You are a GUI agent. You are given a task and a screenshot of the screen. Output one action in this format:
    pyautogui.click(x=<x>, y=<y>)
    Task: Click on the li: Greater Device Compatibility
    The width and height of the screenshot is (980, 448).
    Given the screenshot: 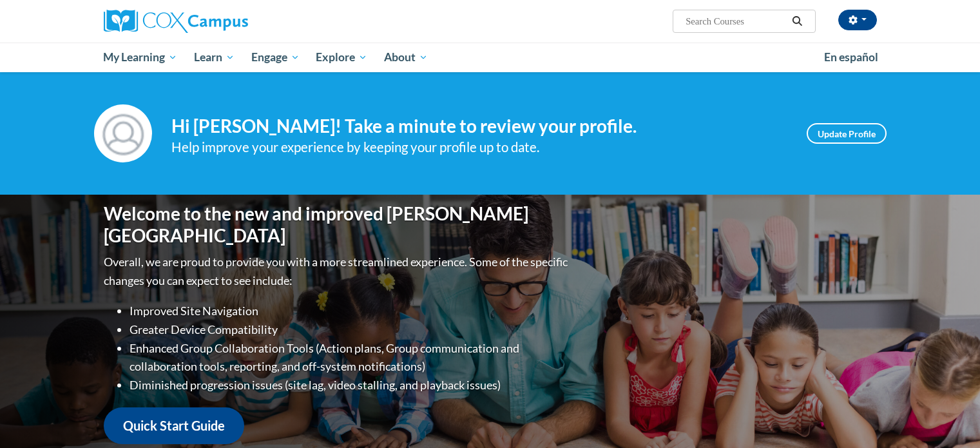 What is the action you would take?
    pyautogui.click(x=350, y=330)
    